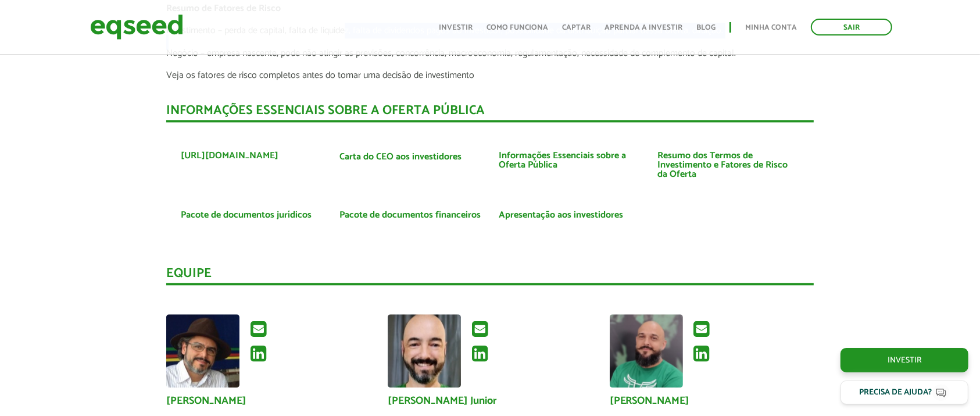  Describe the element at coordinates (643, 28) in the screenshot. I see `a: Aprenda a investir` at that location.